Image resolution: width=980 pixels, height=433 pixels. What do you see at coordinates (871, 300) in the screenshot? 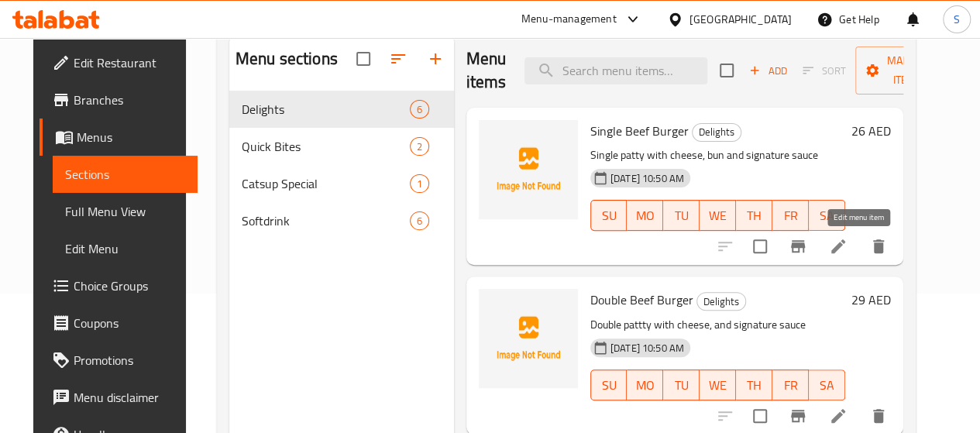
I see `h6: 29 AED` at bounding box center [871, 300].